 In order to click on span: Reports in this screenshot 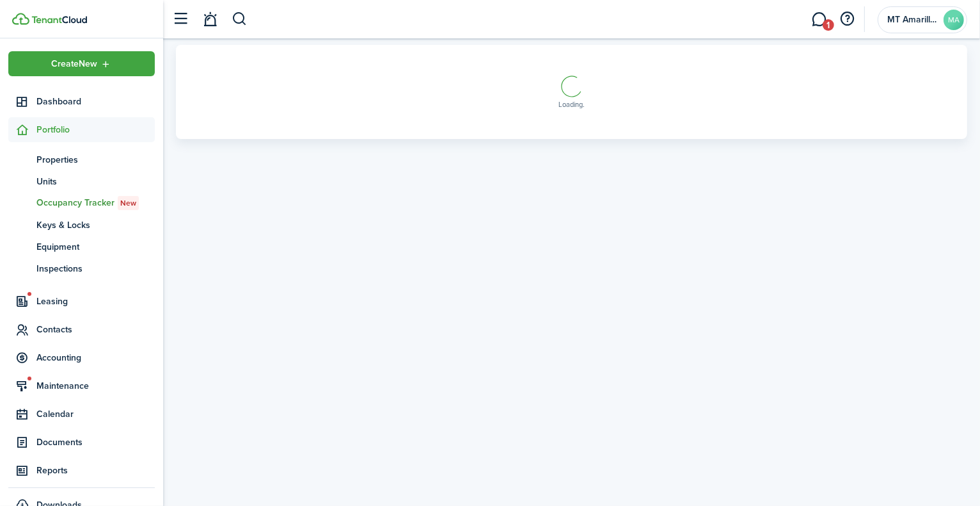, I will do `click(95, 470)`.